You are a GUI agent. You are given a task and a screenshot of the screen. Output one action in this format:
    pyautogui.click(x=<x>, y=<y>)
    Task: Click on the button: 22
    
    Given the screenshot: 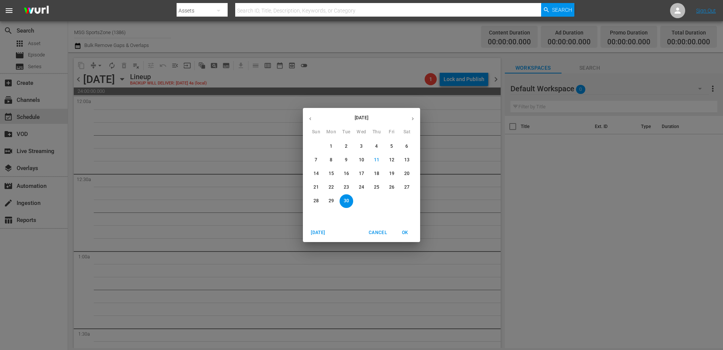 What is the action you would take?
    pyautogui.click(x=331, y=187)
    